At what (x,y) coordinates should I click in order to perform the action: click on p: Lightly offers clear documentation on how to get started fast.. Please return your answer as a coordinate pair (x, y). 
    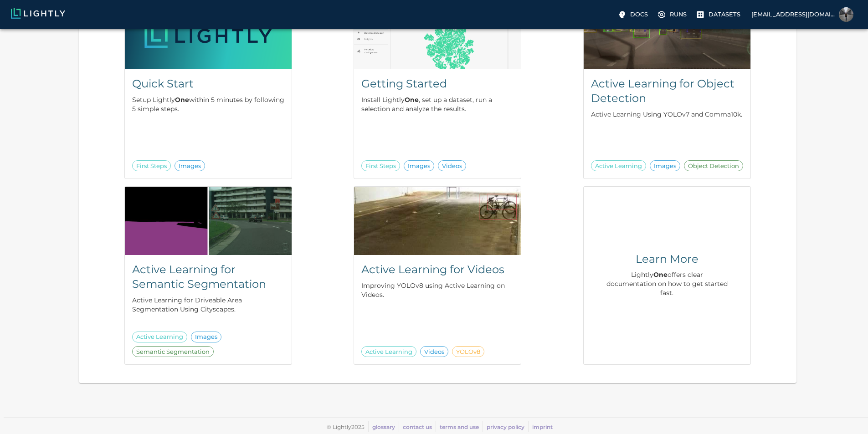
    Looking at the image, I should click on (667, 283).